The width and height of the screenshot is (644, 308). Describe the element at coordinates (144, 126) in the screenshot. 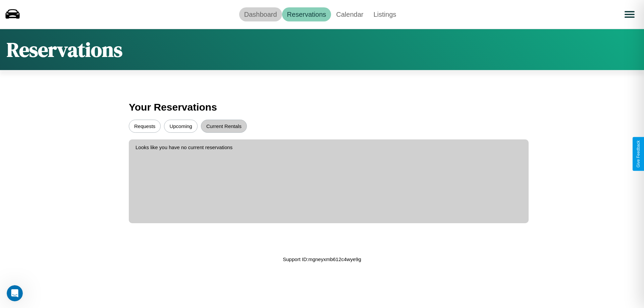

I see `button: Requests` at that location.